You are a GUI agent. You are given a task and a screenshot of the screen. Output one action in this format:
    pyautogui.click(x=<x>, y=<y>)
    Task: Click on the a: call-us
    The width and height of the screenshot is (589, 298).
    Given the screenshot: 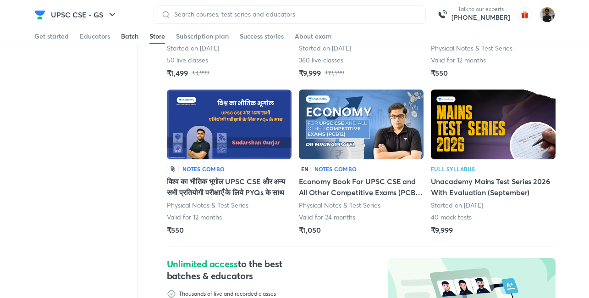 What is the action you would take?
    pyautogui.click(x=443, y=15)
    